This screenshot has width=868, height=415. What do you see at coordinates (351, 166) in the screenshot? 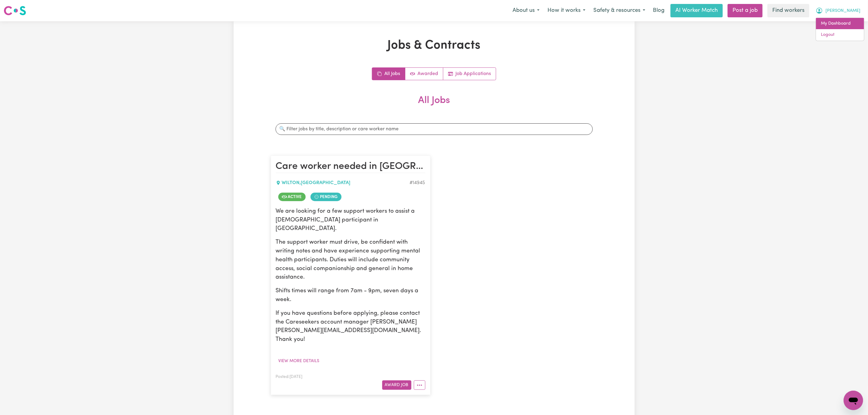
I see `h2: Care worker needed in Wilton NSW` at bounding box center [351, 166].